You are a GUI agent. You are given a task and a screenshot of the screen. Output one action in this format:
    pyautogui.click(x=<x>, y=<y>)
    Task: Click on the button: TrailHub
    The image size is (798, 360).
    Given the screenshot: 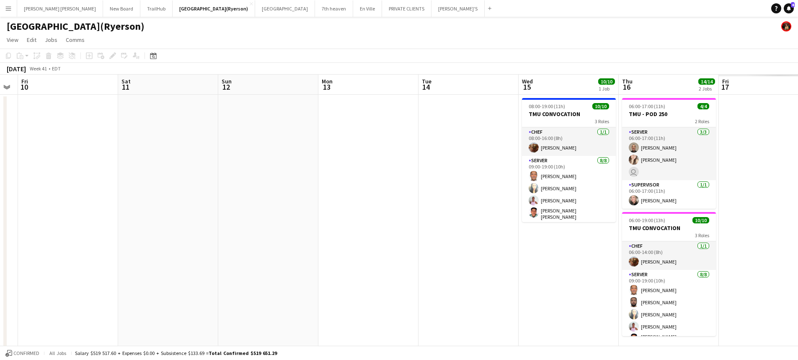 What is the action you would take?
    pyautogui.click(x=156, y=8)
    